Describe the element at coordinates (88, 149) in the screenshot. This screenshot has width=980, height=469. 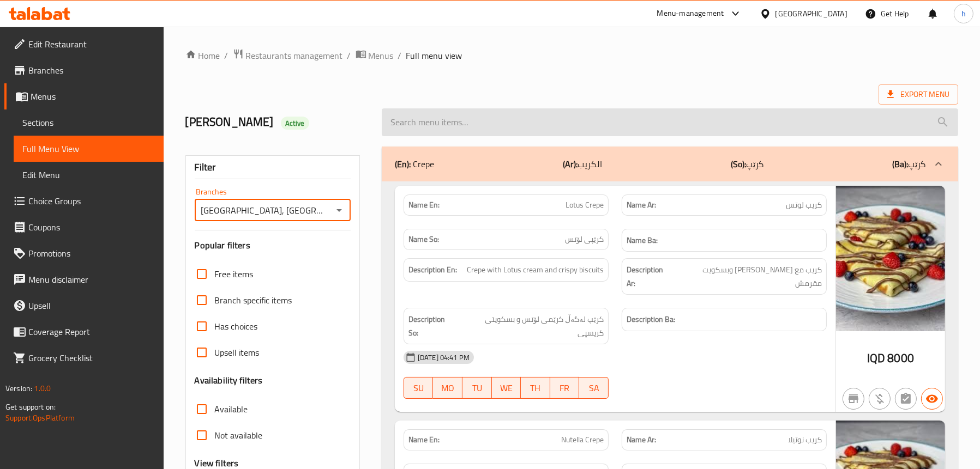
I see `span: Full Menu View` at that location.